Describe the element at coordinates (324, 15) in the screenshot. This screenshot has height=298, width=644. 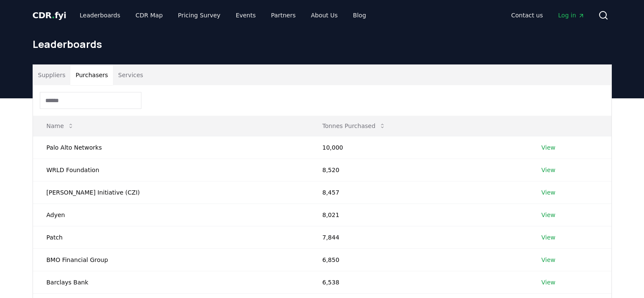
I see `a: About Us` at that location.